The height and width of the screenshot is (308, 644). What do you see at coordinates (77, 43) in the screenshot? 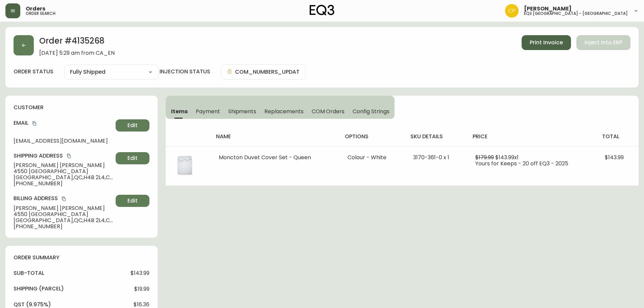
I see `h2: Order # 4135268` at bounding box center [77, 43].